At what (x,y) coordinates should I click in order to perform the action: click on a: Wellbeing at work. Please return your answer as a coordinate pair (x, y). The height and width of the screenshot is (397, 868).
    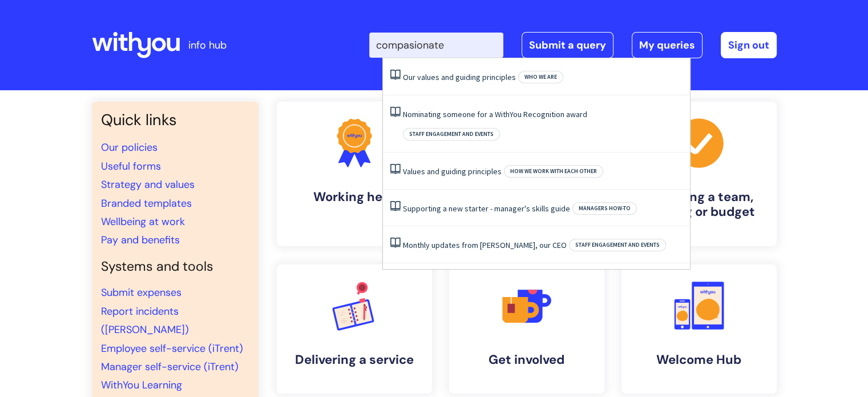
    Looking at the image, I should click on (142, 221).